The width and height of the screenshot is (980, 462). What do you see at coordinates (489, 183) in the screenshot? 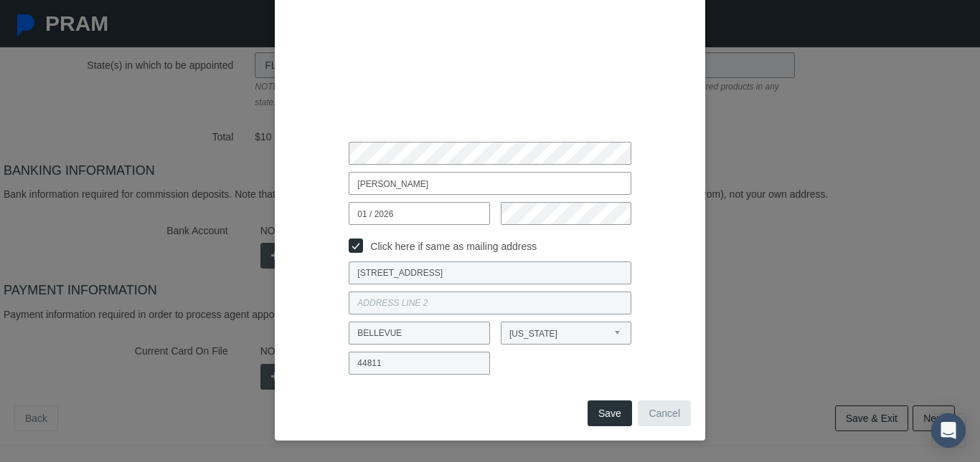
I see `input: Name on Card` at bounding box center [489, 183].